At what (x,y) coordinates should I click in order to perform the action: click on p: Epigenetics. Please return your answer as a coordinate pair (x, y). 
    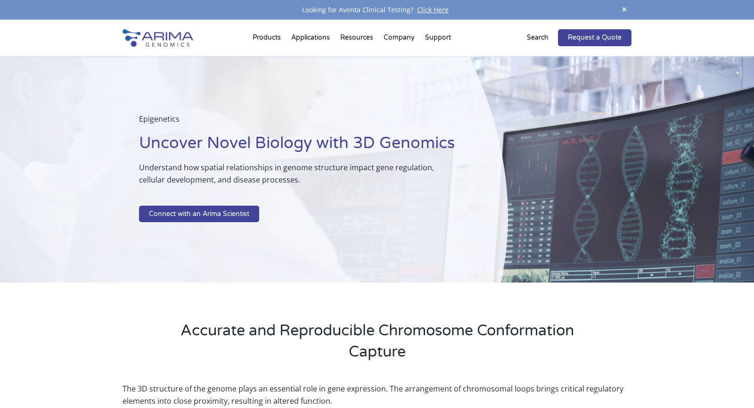
    Looking at the image, I should click on (300, 123).